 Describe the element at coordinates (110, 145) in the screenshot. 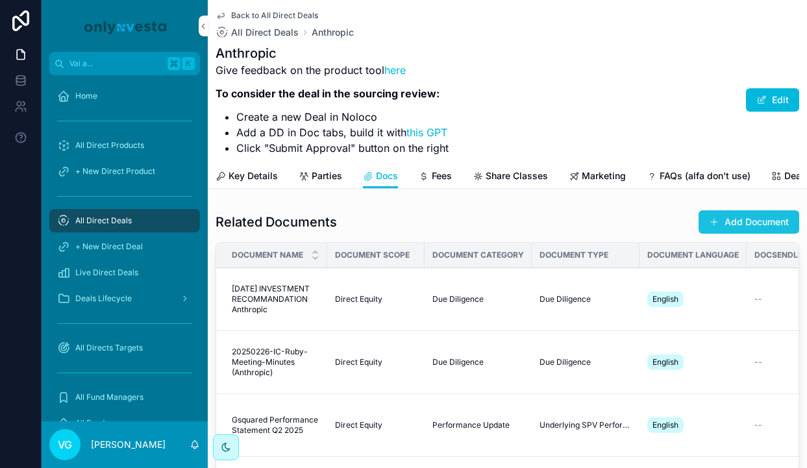

I see `span: All Direct Products` at that location.